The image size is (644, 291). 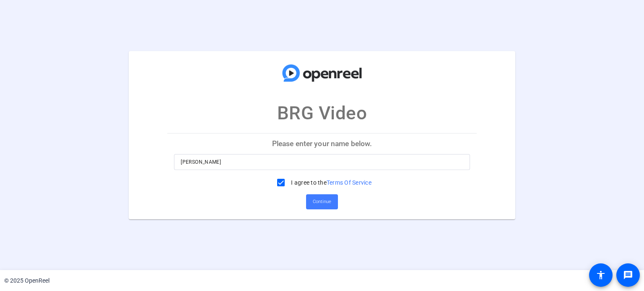 What do you see at coordinates (349, 182) in the screenshot?
I see `a: Terms Of Service` at bounding box center [349, 182].